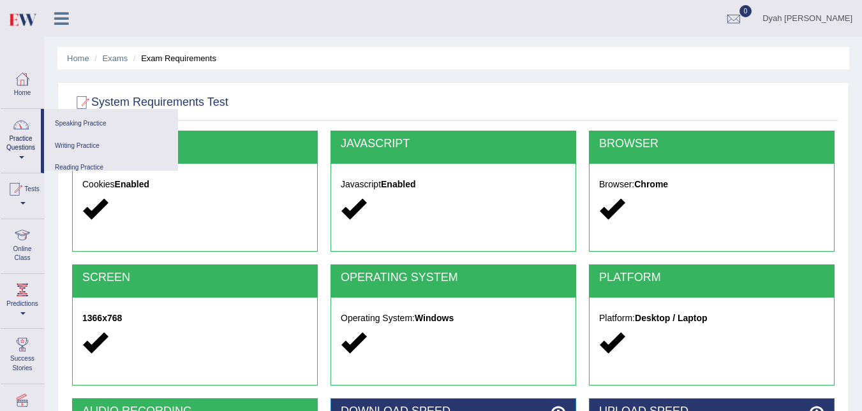 The height and width of the screenshot is (411, 862). What do you see at coordinates (22, 299) in the screenshot?
I see `a: Predictions` at bounding box center [22, 299].